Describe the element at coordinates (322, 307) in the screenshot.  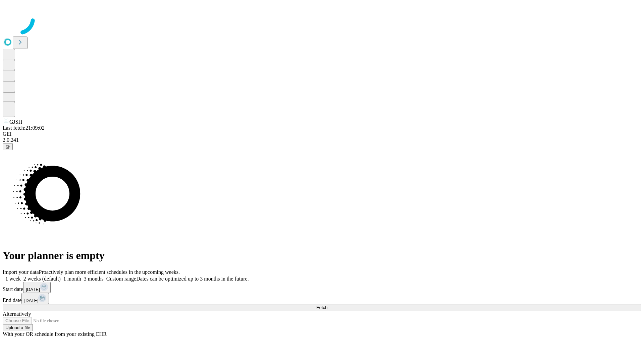
I see `button: Fetch` at that location.